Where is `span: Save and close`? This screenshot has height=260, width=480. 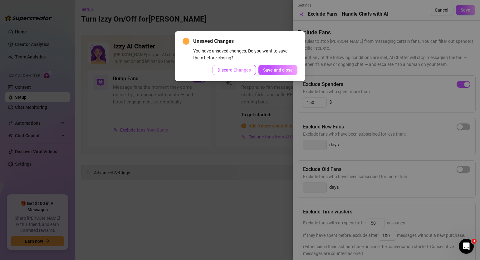
span: Save and close is located at coordinates (278, 70).